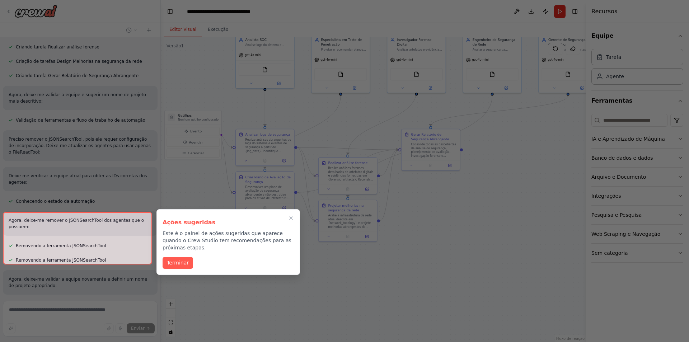 The width and height of the screenshot is (689, 342). Describe the element at coordinates (291, 218) in the screenshot. I see `button: Passo a passo completo` at that location.